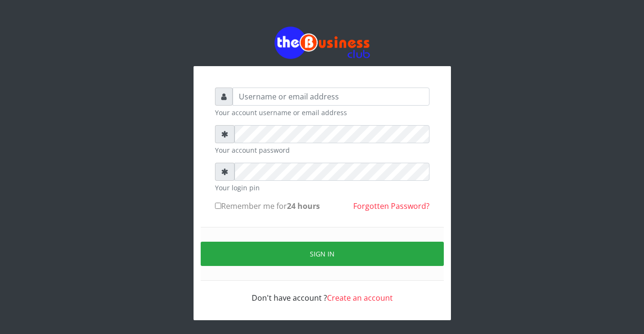 This screenshot has width=644, height=334. Describe the element at coordinates (322, 292) in the screenshot. I see `div: Don't have account ?` at that location.